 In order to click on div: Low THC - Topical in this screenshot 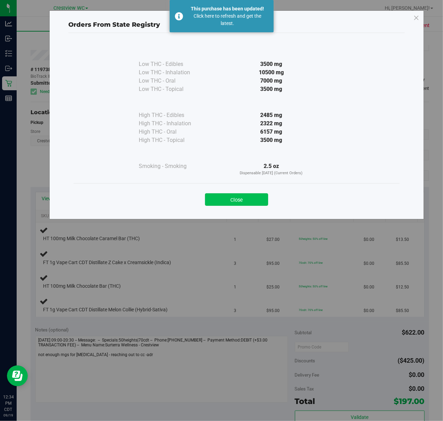, I will do `click(173, 89)`.